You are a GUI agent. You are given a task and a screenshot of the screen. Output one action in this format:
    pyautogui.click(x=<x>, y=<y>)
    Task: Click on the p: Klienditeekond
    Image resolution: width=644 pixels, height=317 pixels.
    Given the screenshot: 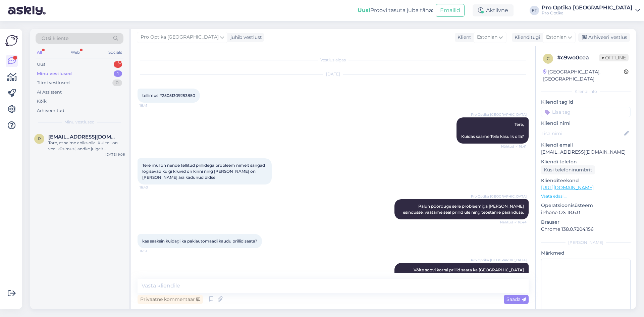 What is the action you would take?
    pyautogui.click(x=586, y=181)
    